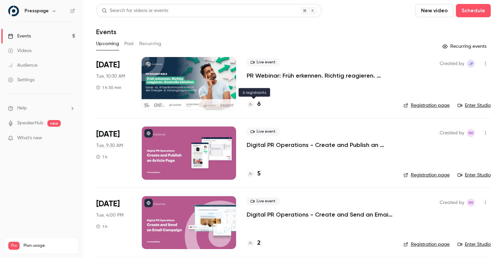 The image size is (504, 258). What do you see at coordinates (113, 223) in the screenshot?
I see `div: Nov 18 Tue, 4:00 PM (Europe/Amsterdam)` at bounding box center [113, 223].